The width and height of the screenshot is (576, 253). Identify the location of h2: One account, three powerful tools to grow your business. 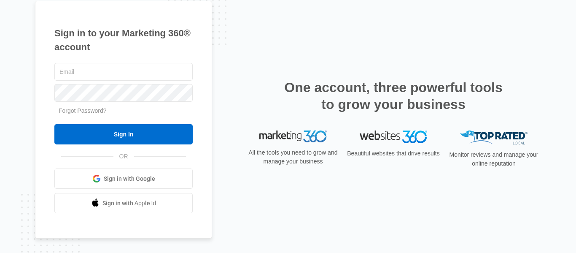
(393, 96).